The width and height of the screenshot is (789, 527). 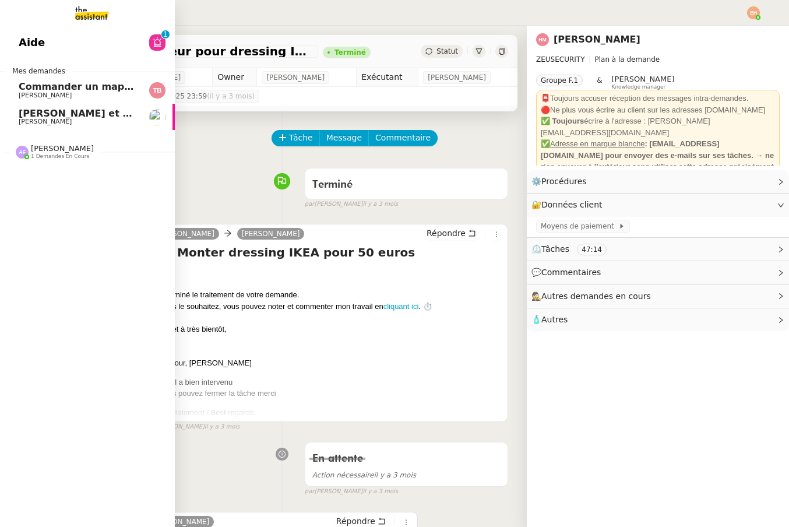 I want to click on span: Trouver un monteur pour dressing IKEA, so click(x=187, y=51).